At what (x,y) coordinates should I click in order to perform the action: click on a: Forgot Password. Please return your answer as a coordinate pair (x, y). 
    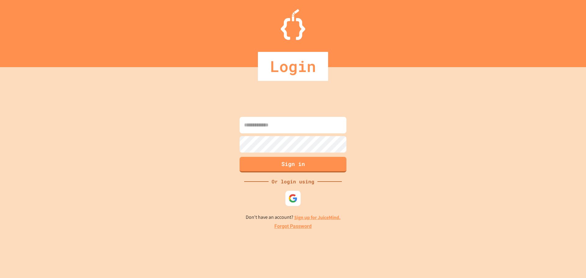
    Looking at the image, I should click on (293, 226).